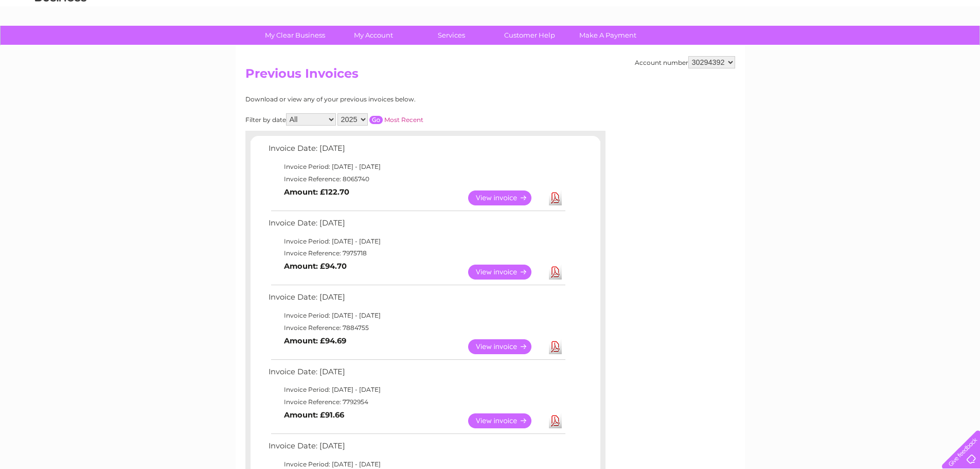 The image size is (980, 469). What do you see at coordinates (295, 35) in the screenshot?
I see `a: My Clear Business` at bounding box center [295, 35].